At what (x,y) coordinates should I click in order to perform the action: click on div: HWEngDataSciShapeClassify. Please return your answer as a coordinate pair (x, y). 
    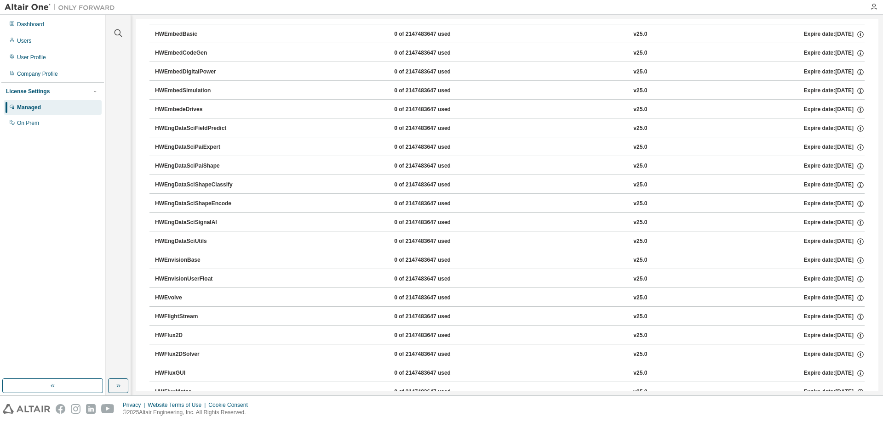
    Looking at the image, I should click on (196, 185).